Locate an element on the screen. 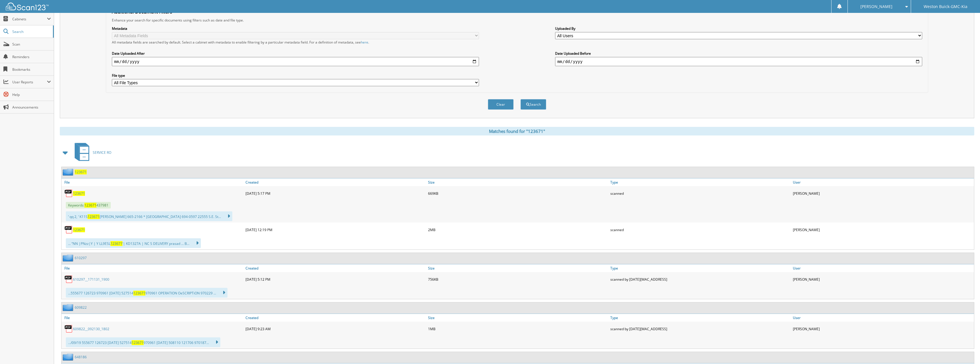 This screenshot has height=364, width=980. span: Scan is located at coordinates (32, 44).